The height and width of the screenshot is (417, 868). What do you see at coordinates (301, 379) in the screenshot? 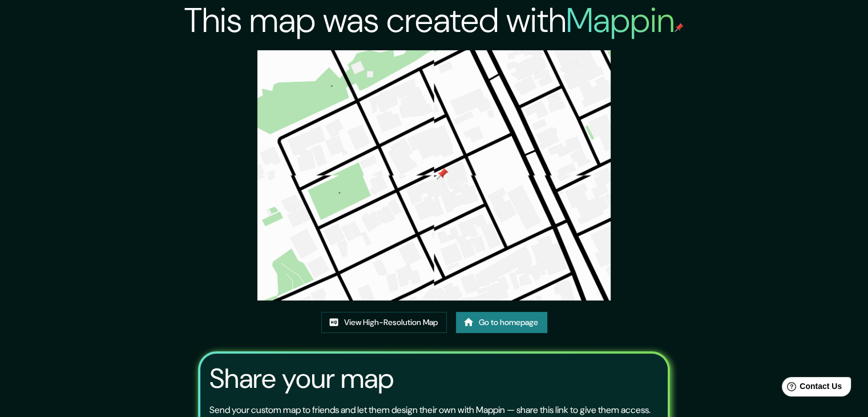
I see `h3: Share your map` at bounding box center [301, 379].